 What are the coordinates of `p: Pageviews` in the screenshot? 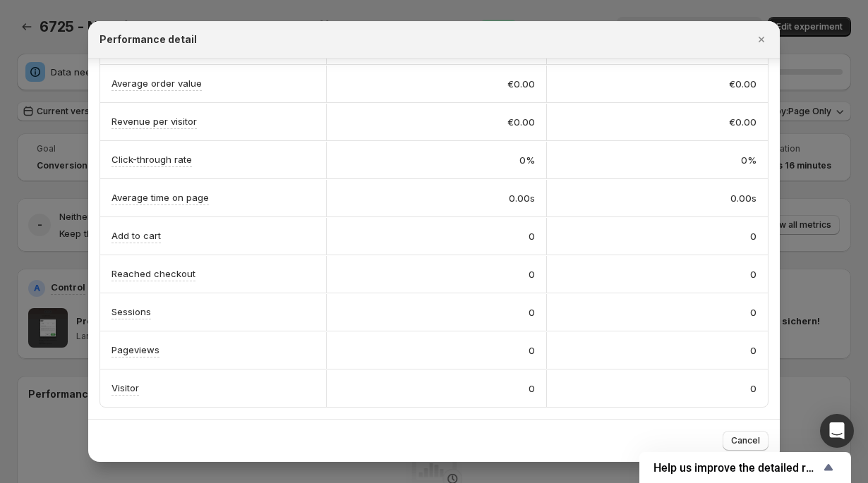 It's located at (136, 350).